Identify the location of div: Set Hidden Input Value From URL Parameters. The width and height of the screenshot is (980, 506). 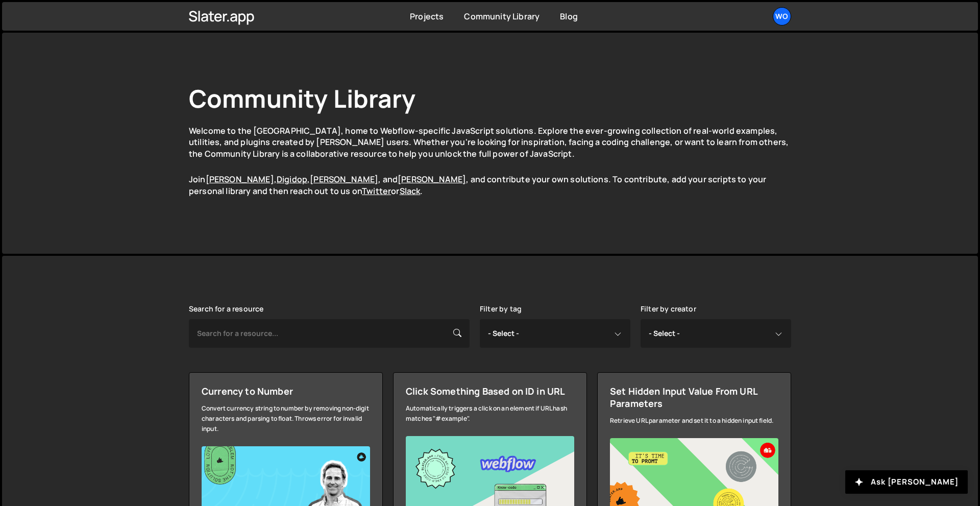
(695, 397).